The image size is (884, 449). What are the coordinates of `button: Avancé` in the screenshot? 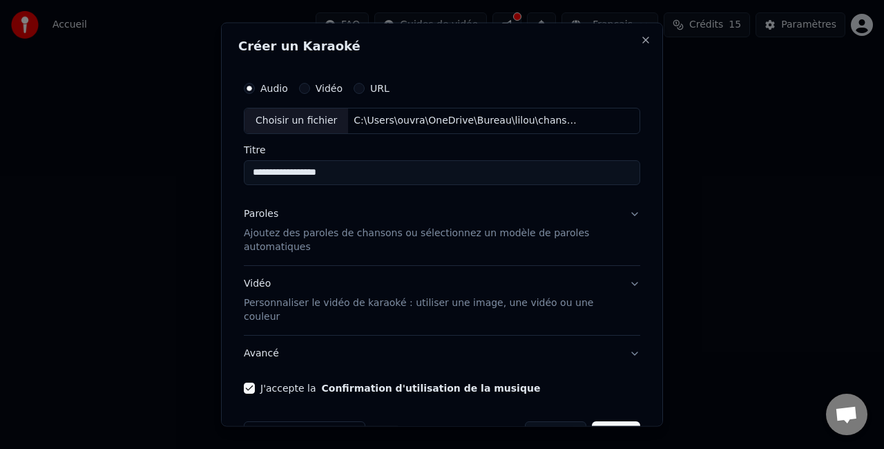 It's located at (442, 353).